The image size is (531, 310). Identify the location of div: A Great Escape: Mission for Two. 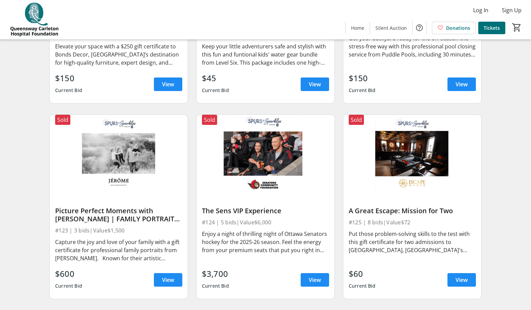
(412, 211).